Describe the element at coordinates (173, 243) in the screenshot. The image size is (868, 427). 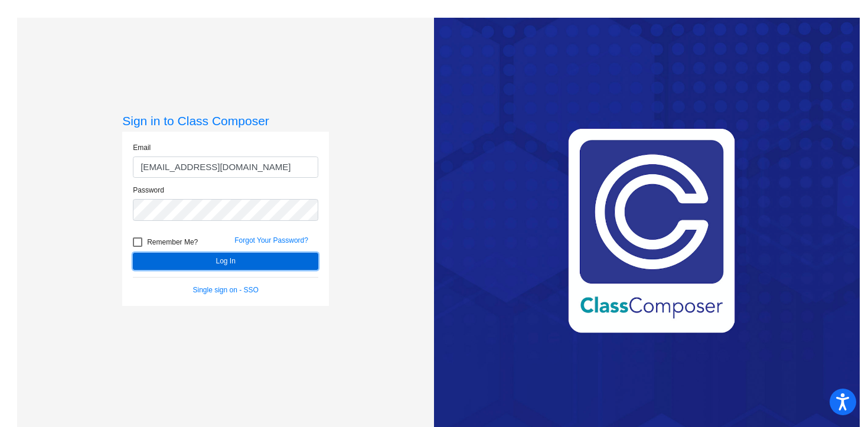
I see `span: Remember Me?` at that location.